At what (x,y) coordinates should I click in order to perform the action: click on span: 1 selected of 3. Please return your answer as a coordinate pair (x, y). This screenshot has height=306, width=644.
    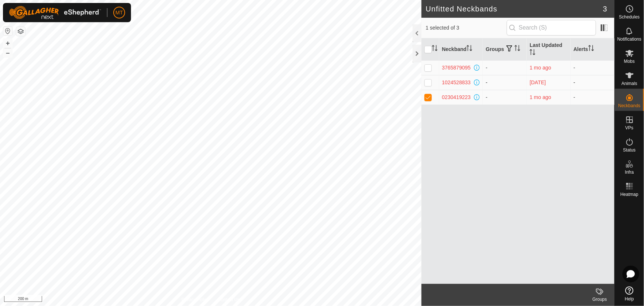
    Looking at the image, I should click on (466, 28).